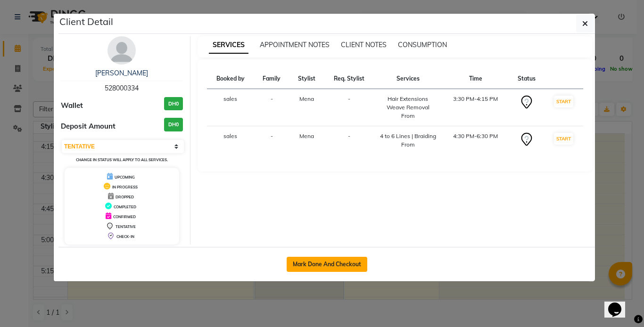  What do you see at coordinates (72, 105) in the screenshot?
I see `span: Wallet` at bounding box center [72, 105].